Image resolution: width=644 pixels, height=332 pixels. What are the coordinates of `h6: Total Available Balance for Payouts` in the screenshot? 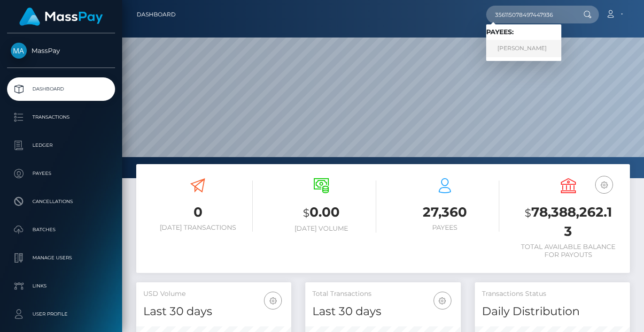 It's located at (568, 251).